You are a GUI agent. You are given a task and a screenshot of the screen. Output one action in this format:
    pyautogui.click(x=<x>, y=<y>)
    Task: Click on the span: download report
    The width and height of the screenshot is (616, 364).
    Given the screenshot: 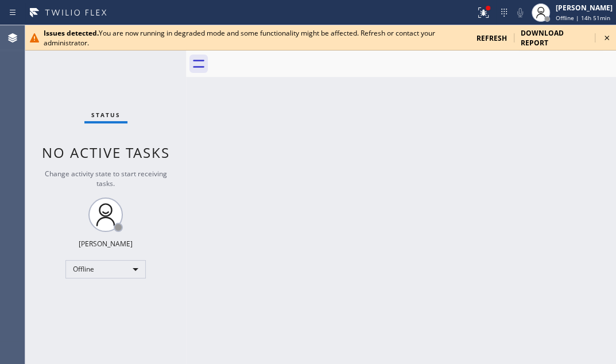 What is the action you would take?
    pyautogui.click(x=555, y=38)
    